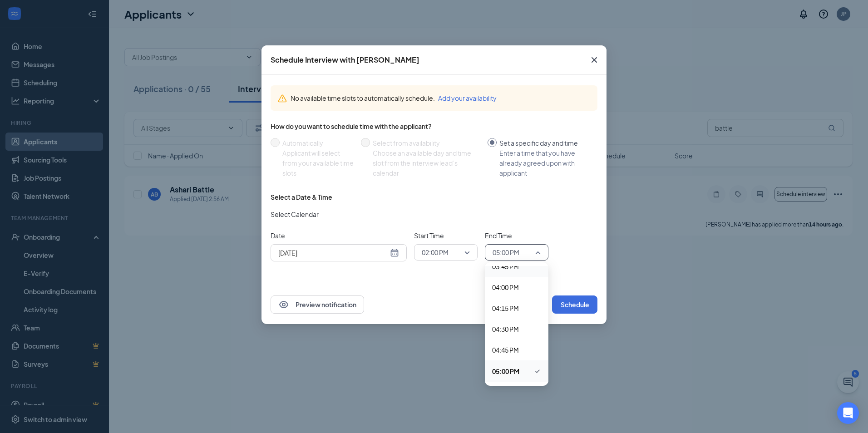  Describe the element at coordinates (505, 350) in the screenshot. I see `span: 04:45 PM` at that location.